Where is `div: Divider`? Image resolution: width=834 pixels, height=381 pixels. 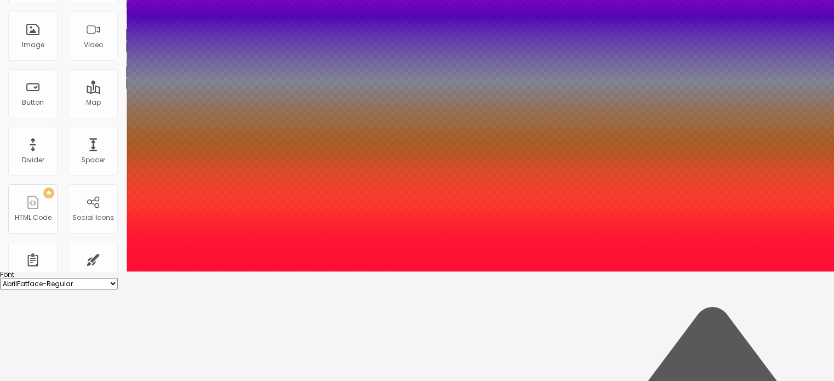
div: Divider is located at coordinates (33, 160).